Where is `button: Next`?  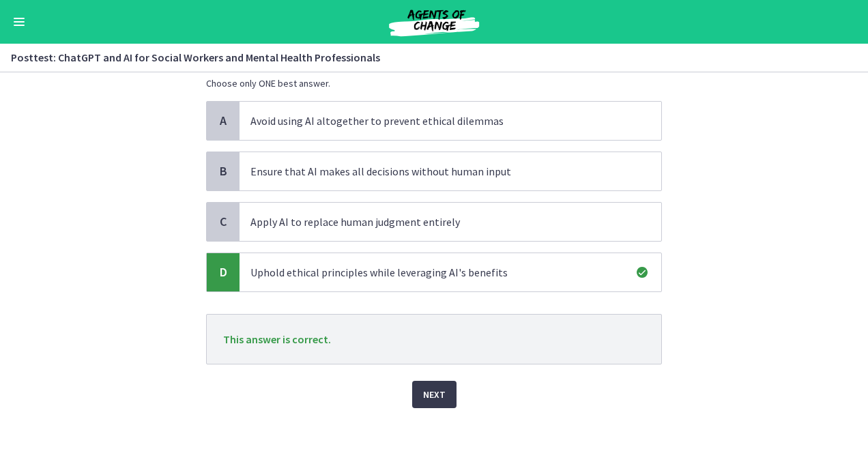
button: Next is located at coordinates (434, 394).